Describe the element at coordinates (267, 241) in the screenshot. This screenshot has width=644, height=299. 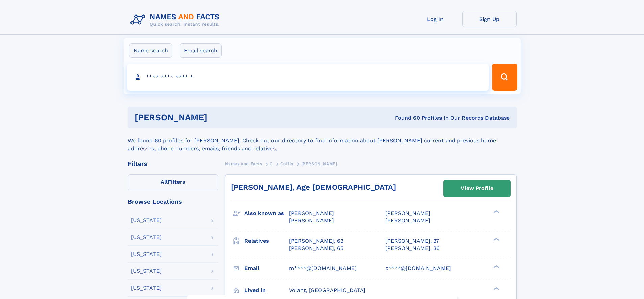
I see `h3: Relatives` at that location.